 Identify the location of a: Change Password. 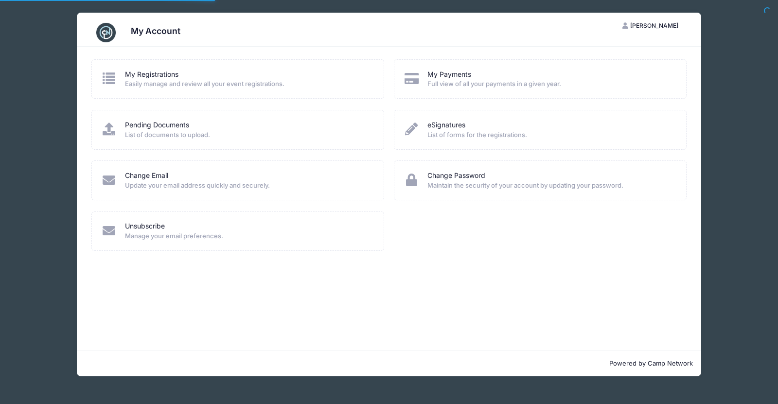
(456, 175).